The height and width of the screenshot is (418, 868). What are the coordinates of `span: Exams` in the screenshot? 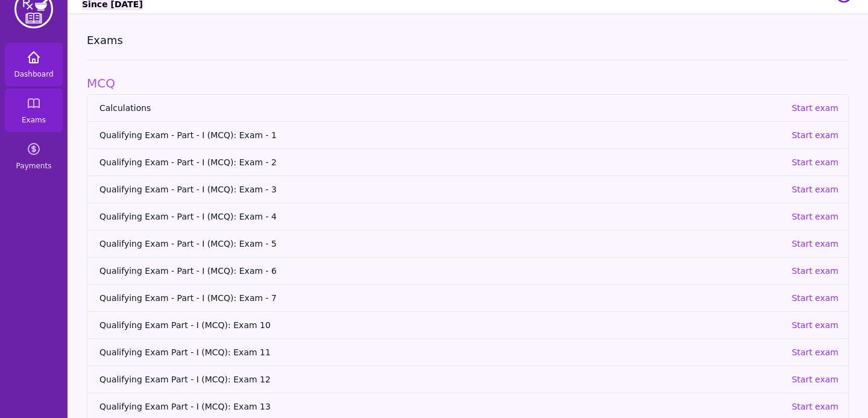 It's located at (34, 120).